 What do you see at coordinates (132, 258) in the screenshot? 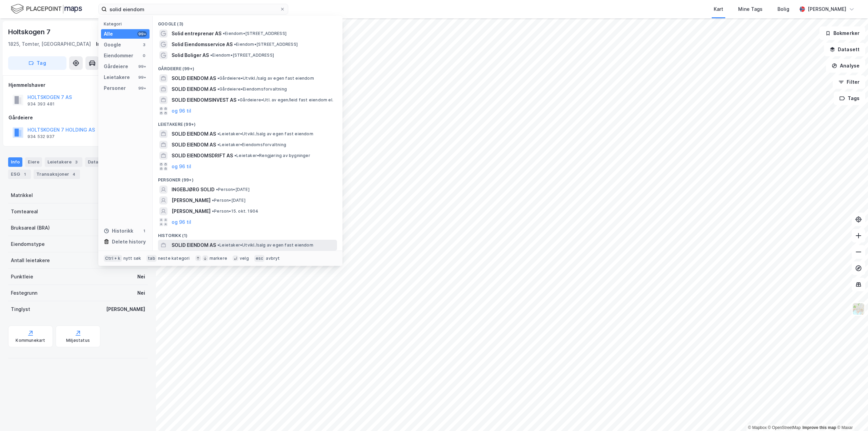
I see `div: nytt søk` at bounding box center [132, 258].